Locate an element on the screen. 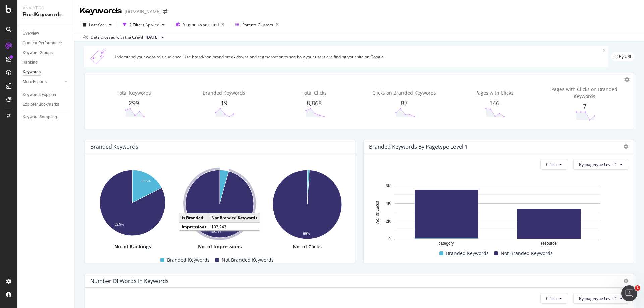 The height and width of the screenshot is (308, 644). span: 146 is located at coordinates (495, 103).